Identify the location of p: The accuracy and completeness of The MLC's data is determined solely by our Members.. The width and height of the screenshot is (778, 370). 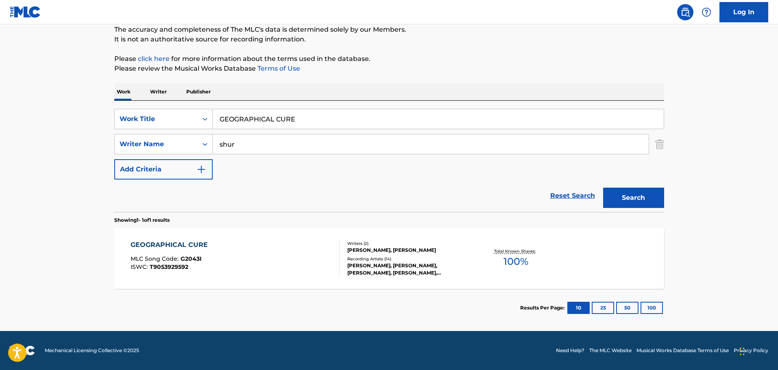
(389, 30).